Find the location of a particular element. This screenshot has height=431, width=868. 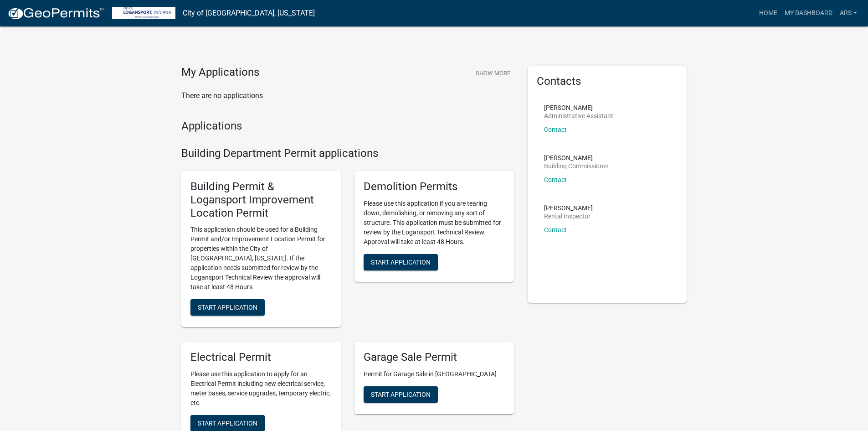

img: City of Logansport, Indiana is located at coordinates (144, 13).